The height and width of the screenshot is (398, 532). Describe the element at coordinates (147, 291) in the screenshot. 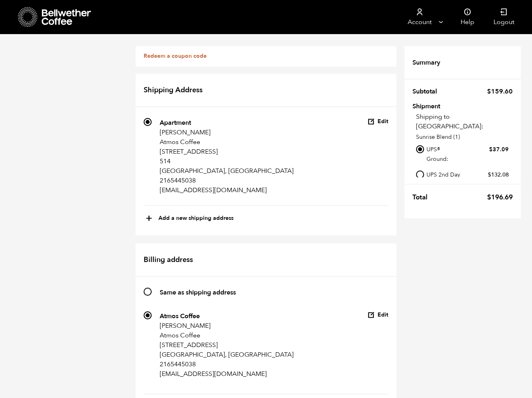

I see `input: Same as shipping address` at that location.